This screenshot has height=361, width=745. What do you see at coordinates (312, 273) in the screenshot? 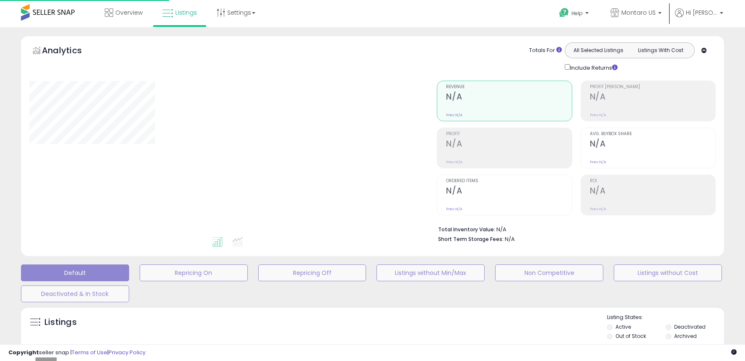
I see `button: Repricing Off` at bounding box center [312, 273].